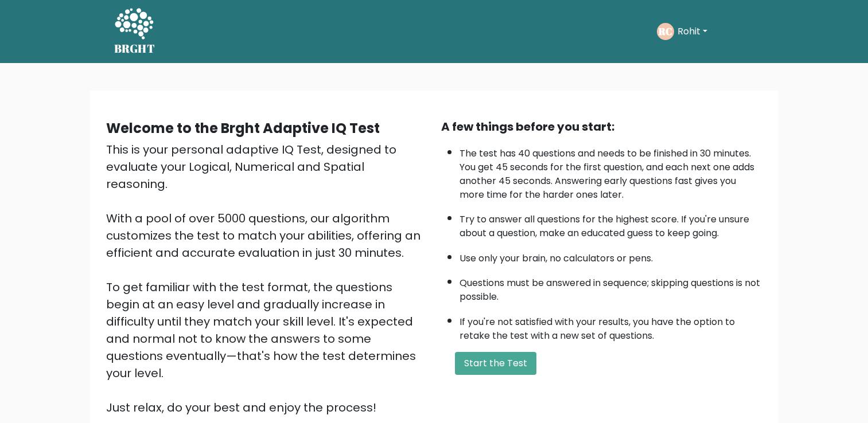  I want to click on div: A few things before you start:, so click(602, 127).